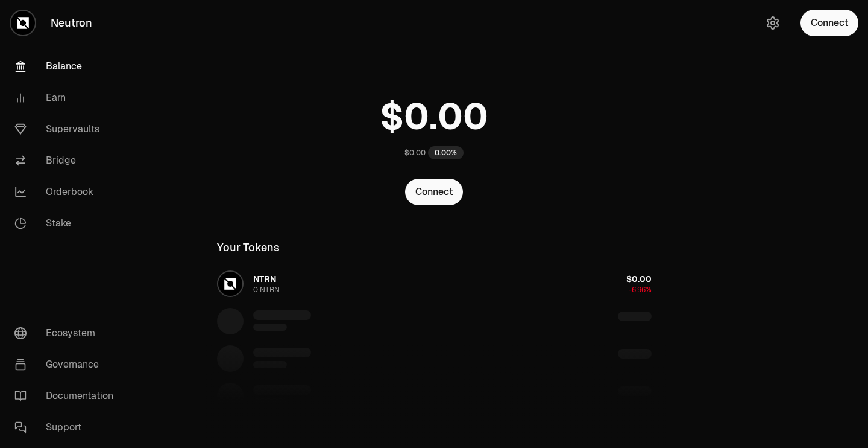  What do you see at coordinates (68, 98) in the screenshot?
I see `a: Earn` at bounding box center [68, 98].